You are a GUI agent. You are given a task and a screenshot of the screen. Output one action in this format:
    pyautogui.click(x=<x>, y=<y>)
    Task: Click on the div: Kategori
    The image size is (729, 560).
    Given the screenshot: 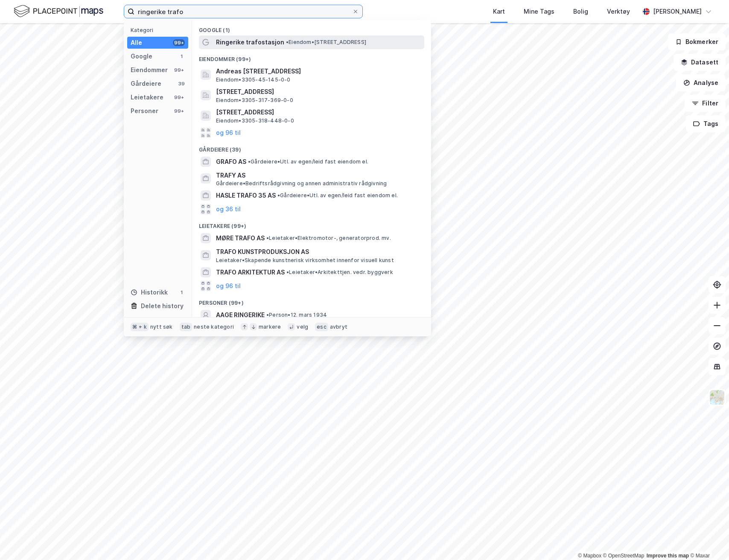 What is the action you would take?
    pyautogui.click(x=159, y=30)
    